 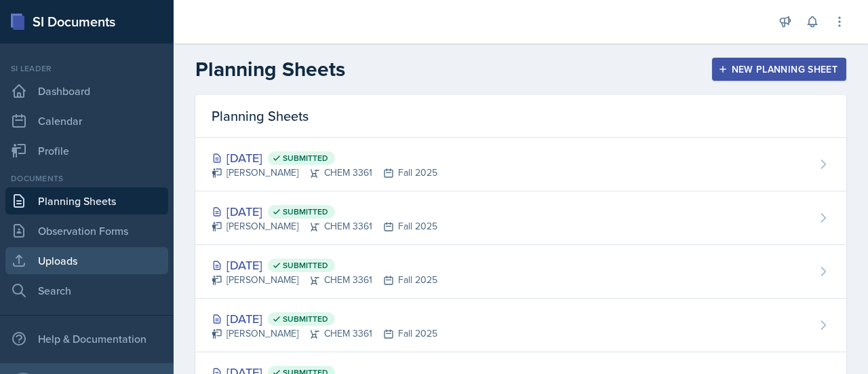 What do you see at coordinates (270, 69) in the screenshot?
I see `h2: Planning Sheets` at bounding box center [270, 69].